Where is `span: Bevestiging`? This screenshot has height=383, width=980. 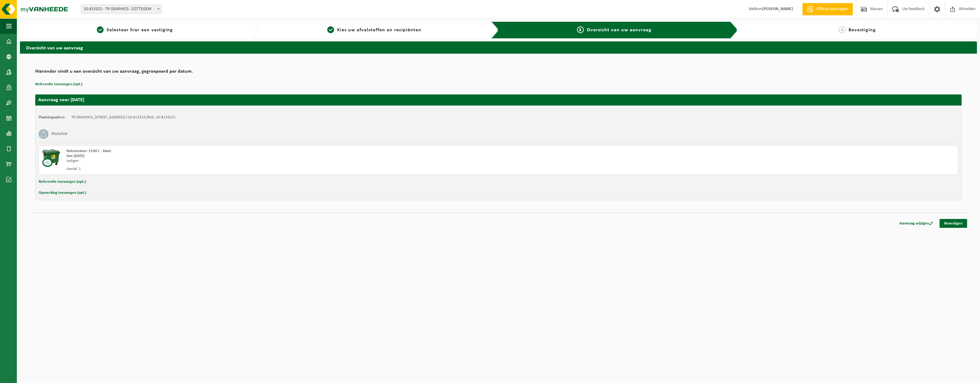
span: Bevestiging is located at coordinates (862, 30).